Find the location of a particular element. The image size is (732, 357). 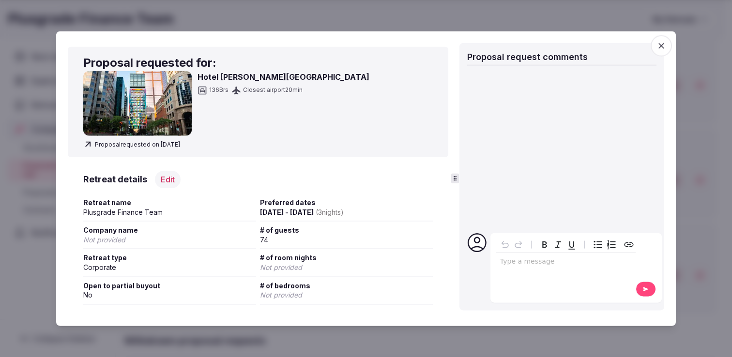

div: editable markdown is located at coordinates (566, 262).